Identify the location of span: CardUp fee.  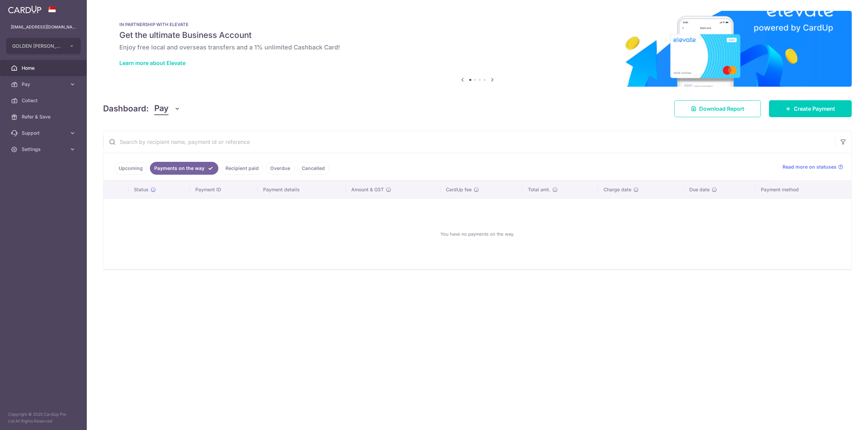
(459, 189).